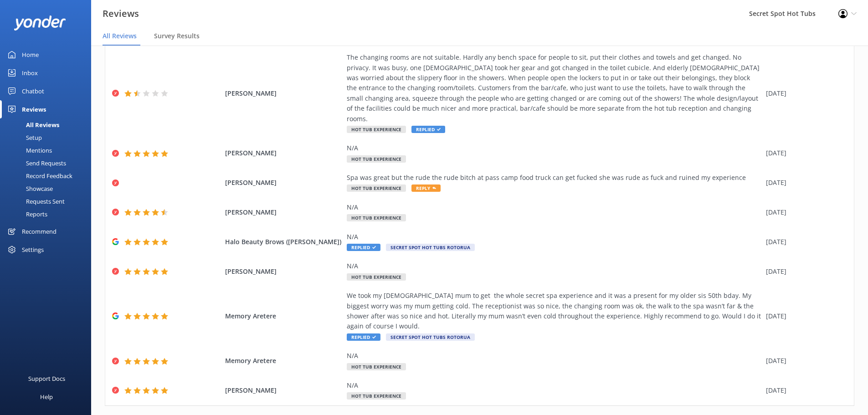 The height and width of the screenshot is (415, 868). I want to click on div: Send Requests, so click(35, 163).